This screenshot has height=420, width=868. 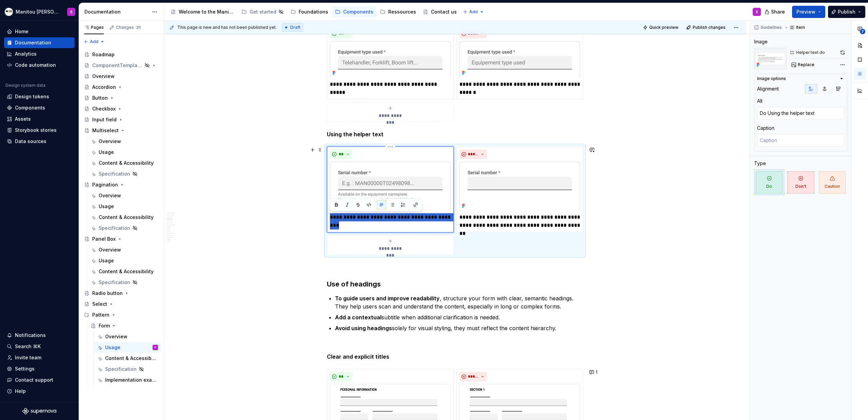 What do you see at coordinates (771, 27) in the screenshot?
I see `span: Guidelines` at bounding box center [771, 27].